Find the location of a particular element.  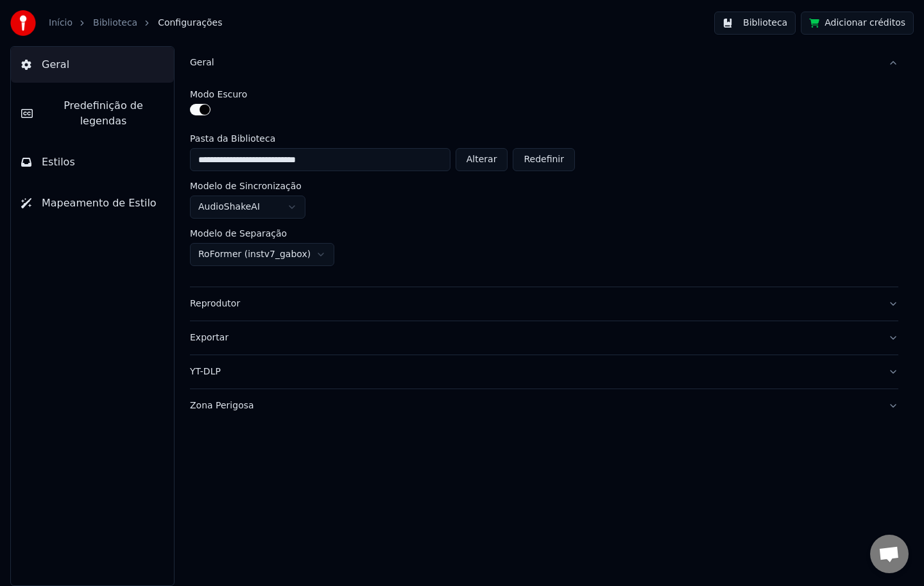

label: Modelo de Sincronização is located at coordinates (246, 186).